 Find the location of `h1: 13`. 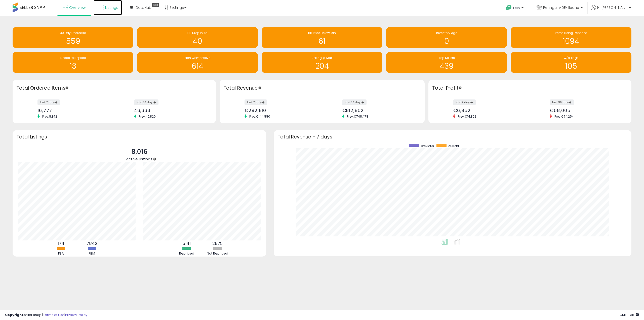

h1: 13 is located at coordinates (73, 66).